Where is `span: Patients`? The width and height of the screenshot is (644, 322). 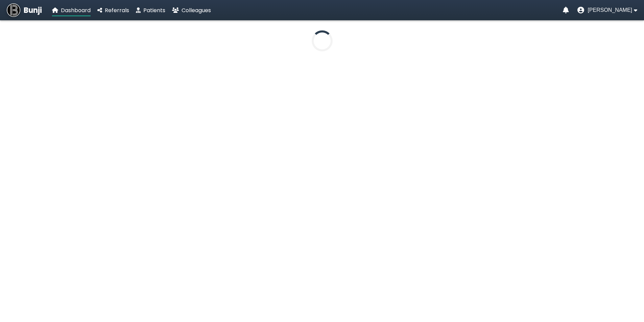
span: Patients is located at coordinates (154, 10).